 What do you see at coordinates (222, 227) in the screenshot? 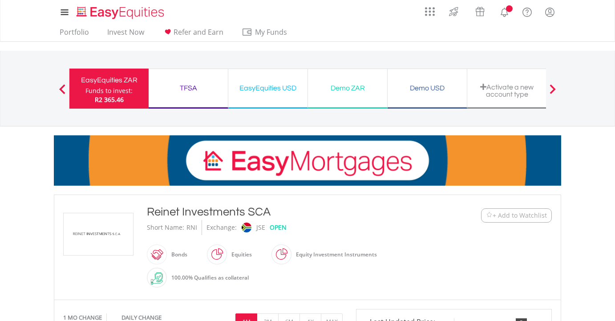
I see `div: Exchange:` at bounding box center [222, 227].